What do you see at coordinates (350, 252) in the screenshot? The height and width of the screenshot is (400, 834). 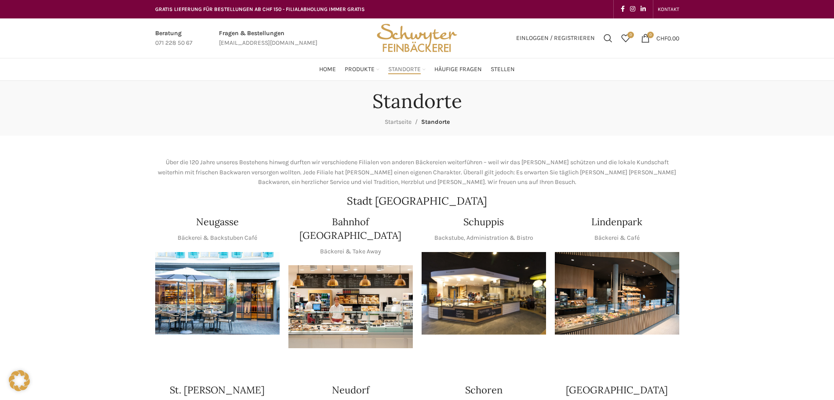 I see `p: Bäckerei & Take Away` at bounding box center [350, 252].